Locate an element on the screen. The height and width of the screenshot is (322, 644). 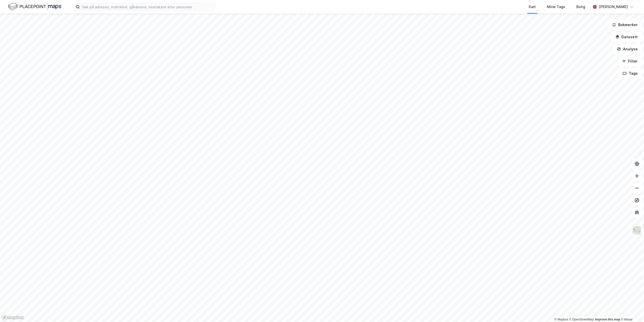
div: Kart is located at coordinates (532, 7).